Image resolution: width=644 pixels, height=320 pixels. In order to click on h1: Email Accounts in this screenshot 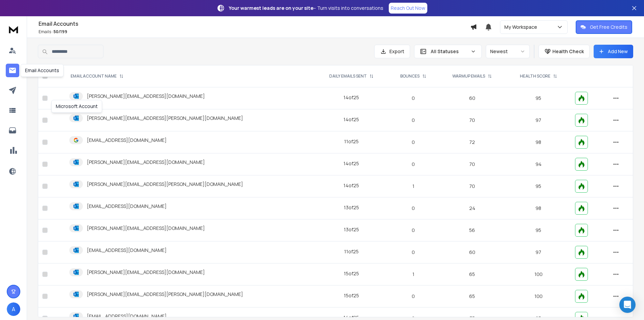, I will do `click(254, 24)`.